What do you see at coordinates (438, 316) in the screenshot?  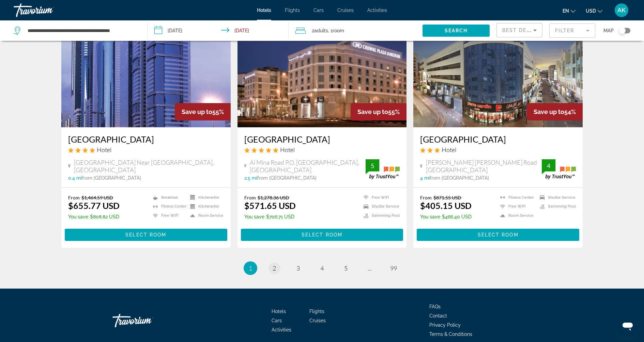 I see `a: Contact` at bounding box center [438, 316].